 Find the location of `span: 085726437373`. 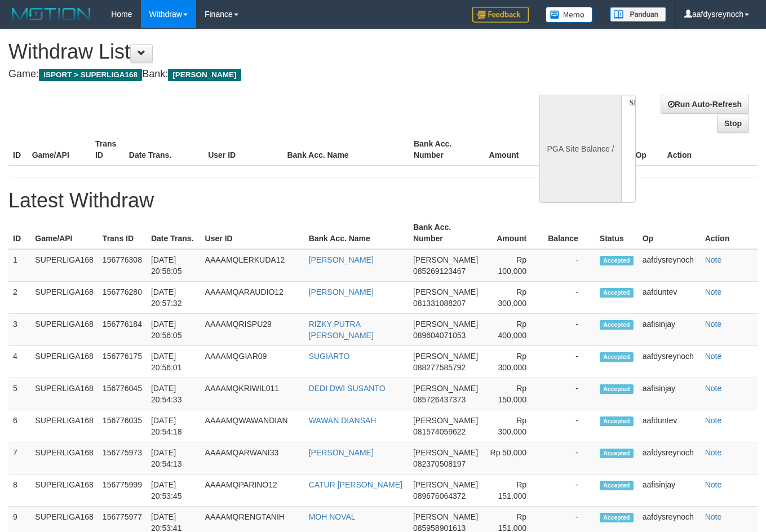

span: 085726437373 is located at coordinates (439, 399).